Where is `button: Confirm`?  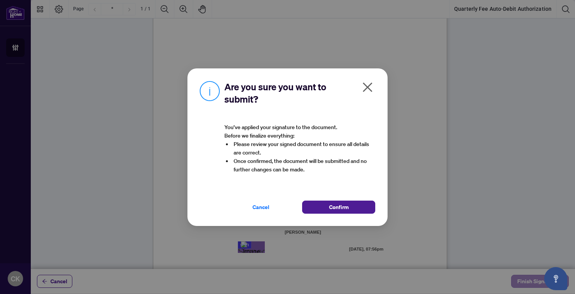 button: Confirm is located at coordinates (339, 207).